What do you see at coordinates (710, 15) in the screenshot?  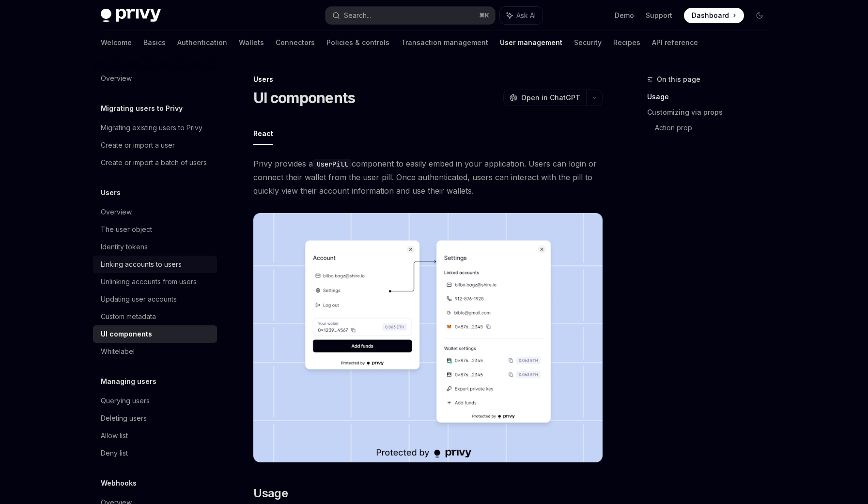 I see `span: Dashboard` at bounding box center [710, 15].